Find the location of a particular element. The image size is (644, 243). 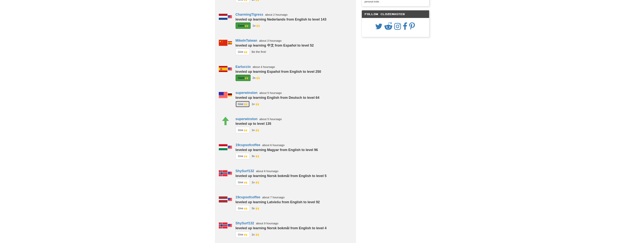

strong: leveled up to level 135 is located at coordinates (253, 123).